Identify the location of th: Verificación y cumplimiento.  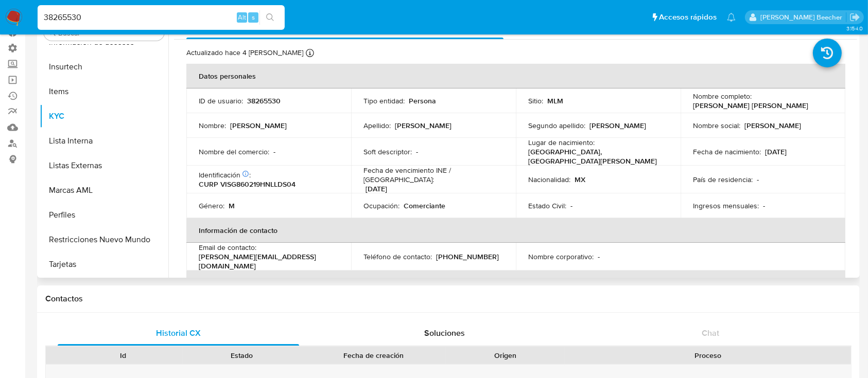
(516, 283).